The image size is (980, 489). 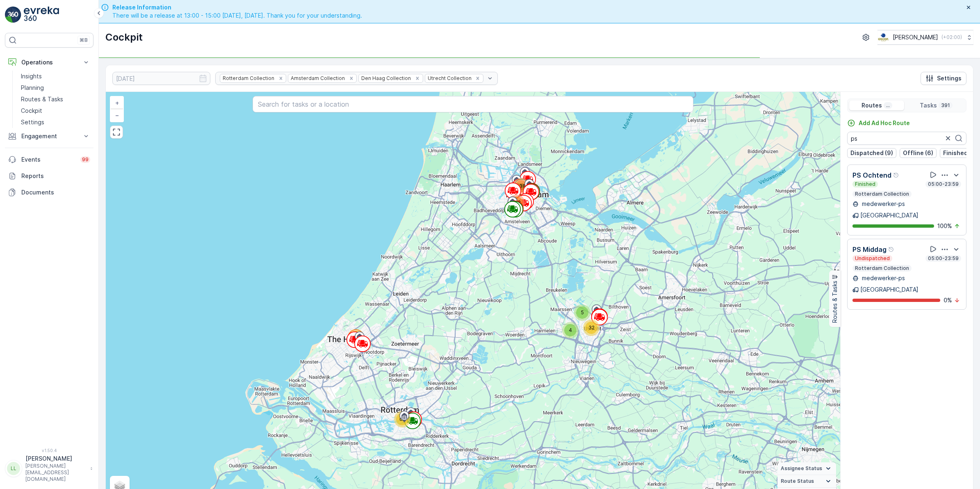 What do you see at coordinates (55, 123) in the screenshot?
I see `a: Settings` at bounding box center [55, 123].